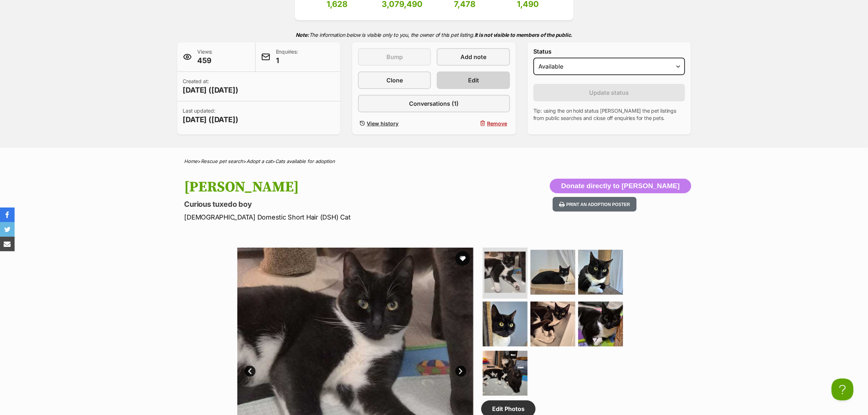 The image size is (868, 415). I want to click on span: Remove, so click(497, 123).